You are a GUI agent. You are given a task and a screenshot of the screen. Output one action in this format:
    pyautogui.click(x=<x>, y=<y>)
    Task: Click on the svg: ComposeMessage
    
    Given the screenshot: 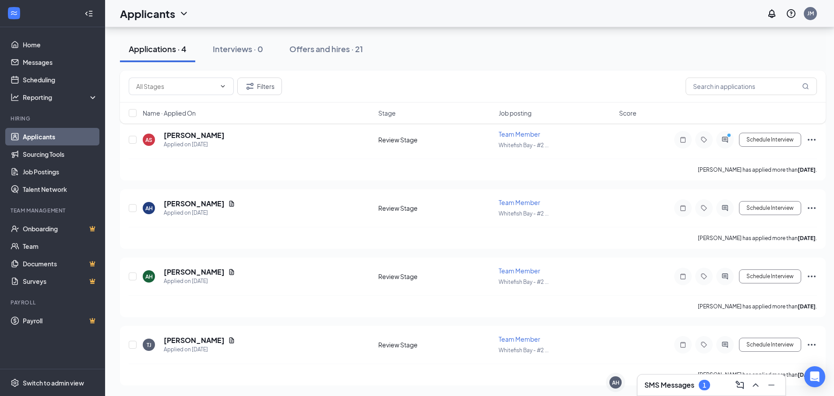 What is the action you would take?
    pyautogui.click(x=740, y=385)
    